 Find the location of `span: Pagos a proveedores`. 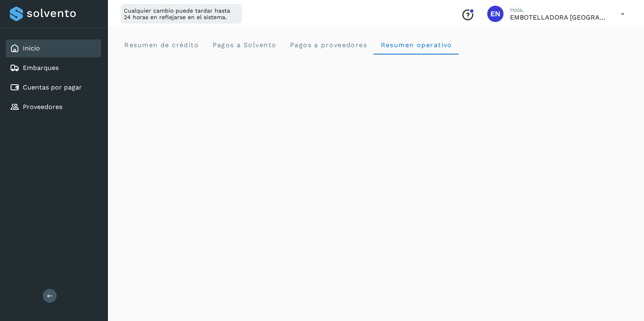

span: Pagos a proveedores is located at coordinates (328, 45).